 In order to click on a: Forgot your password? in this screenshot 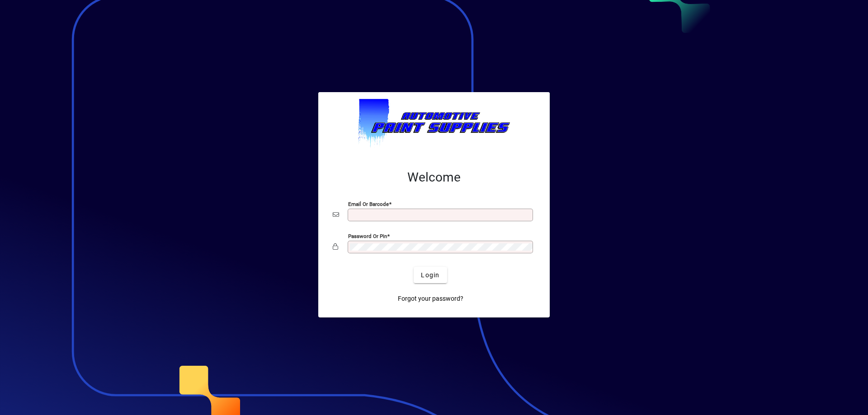, I will do `click(430, 298)`.